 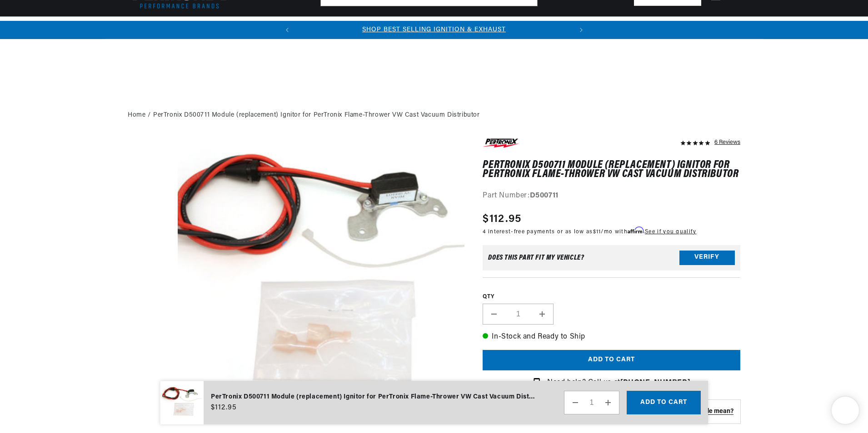 What do you see at coordinates (296, 282) in the screenshot?
I see `media-gallery: Gallery Viewer` at bounding box center [296, 282].